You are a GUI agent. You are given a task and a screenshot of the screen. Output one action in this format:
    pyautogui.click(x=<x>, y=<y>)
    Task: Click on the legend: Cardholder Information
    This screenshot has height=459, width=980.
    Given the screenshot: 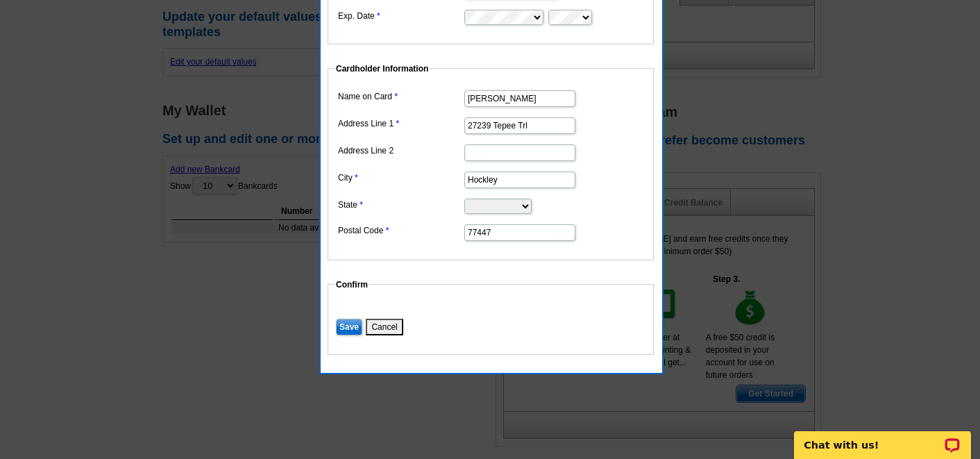 What is the action you would take?
    pyautogui.click(x=381, y=69)
    